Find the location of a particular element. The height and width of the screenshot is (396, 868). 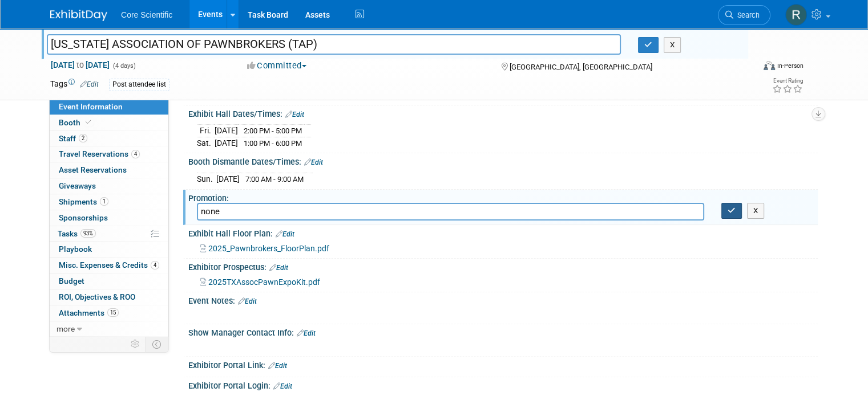

span: Search is located at coordinates (746, 15).